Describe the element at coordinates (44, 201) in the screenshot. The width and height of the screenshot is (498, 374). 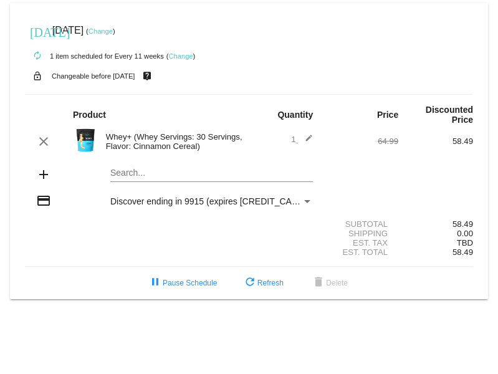
I see `mat-icon: credit_card` at that location.